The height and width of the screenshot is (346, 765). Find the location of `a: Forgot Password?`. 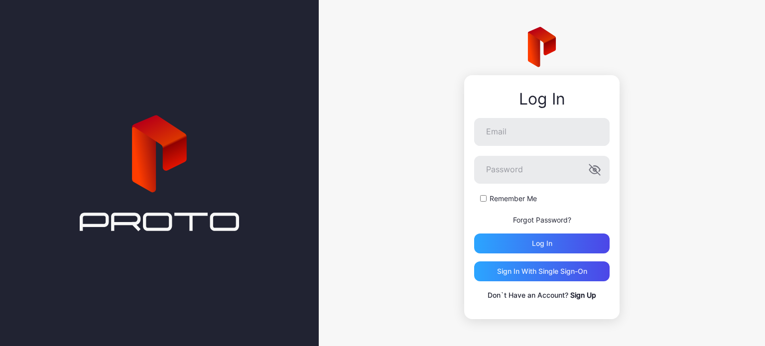

a: Forgot Password? is located at coordinates (542, 220).